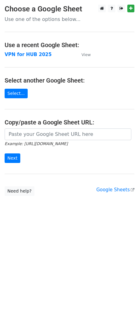 The height and width of the screenshot is (333, 139). Describe the element at coordinates (70, 19) in the screenshot. I see `p: Use one of the options below...` at that location.